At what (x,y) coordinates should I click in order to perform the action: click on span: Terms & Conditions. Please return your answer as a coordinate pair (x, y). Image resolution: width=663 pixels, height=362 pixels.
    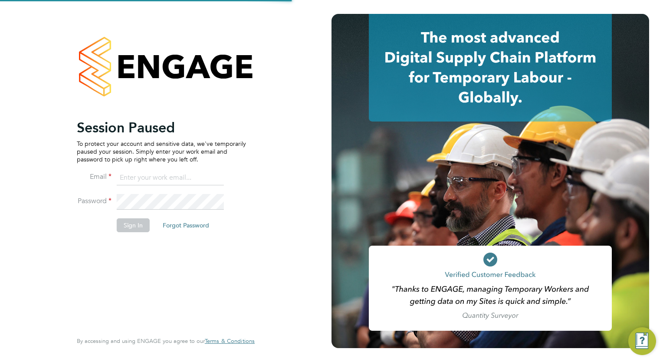
    Looking at the image, I should click on (230, 341).